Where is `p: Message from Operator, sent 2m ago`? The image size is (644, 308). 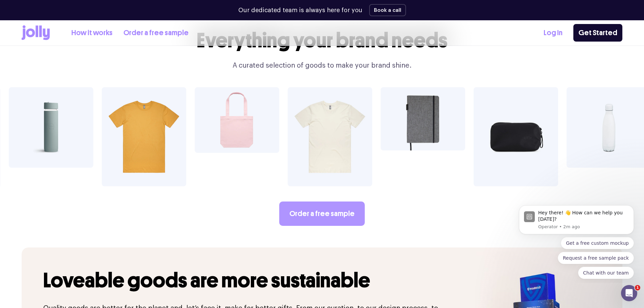
p: Message from Operator, sent 2m ago is located at coordinates (74, 28).